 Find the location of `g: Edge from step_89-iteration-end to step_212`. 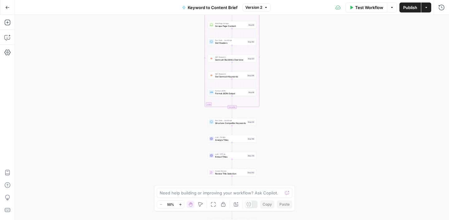

g: Edge from step_89-iteration-end to step_212 is located at coordinates (232, 113).